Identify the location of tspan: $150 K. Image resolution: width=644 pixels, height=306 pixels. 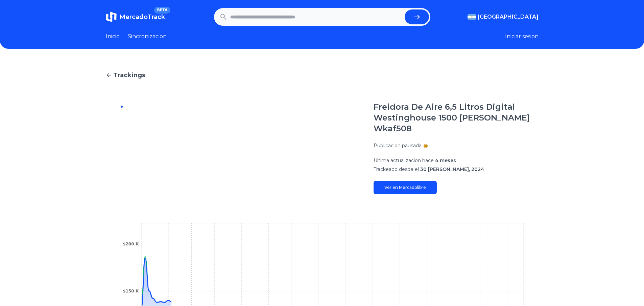
(131, 291).